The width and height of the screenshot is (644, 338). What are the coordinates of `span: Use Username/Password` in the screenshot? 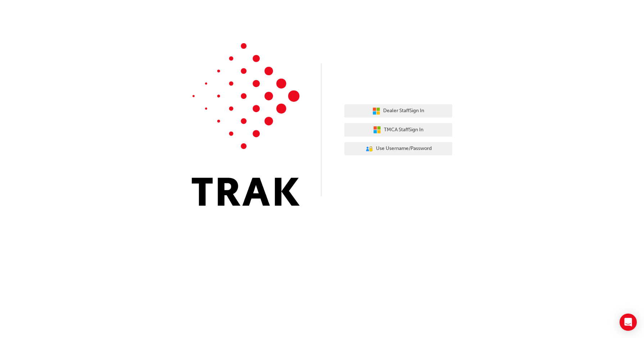 It's located at (404, 149).